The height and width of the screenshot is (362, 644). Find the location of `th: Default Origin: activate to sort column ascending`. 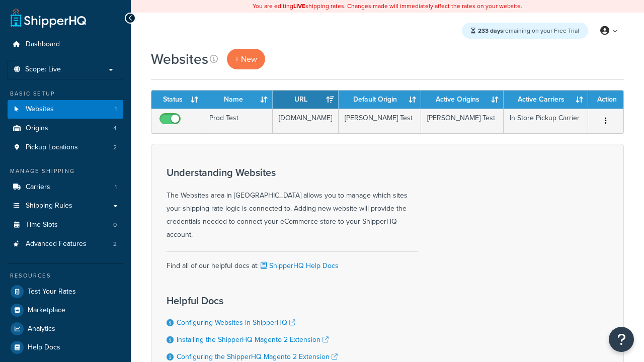

th: Default Origin: activate to sort column ascending is located at coordinates (380, 100).